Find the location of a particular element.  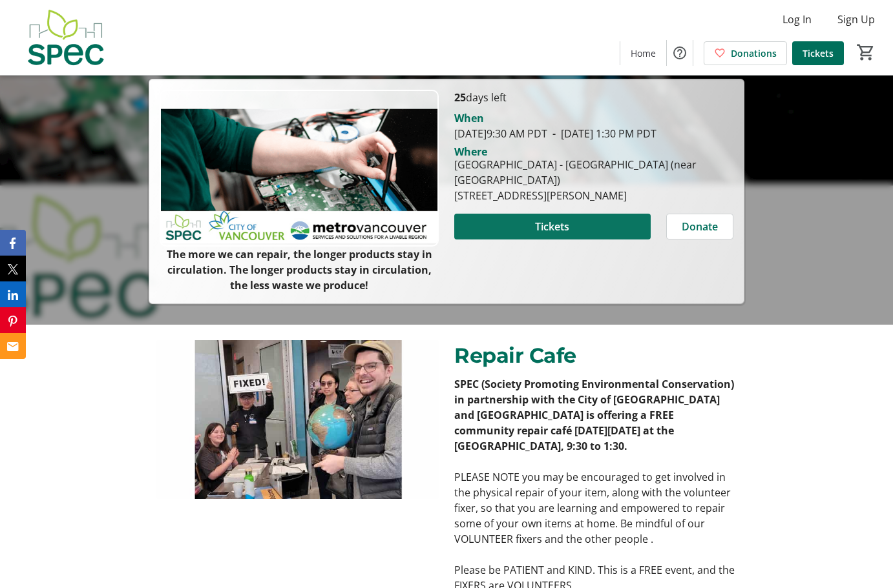

span: Donations is located at coordinates (753, 53).